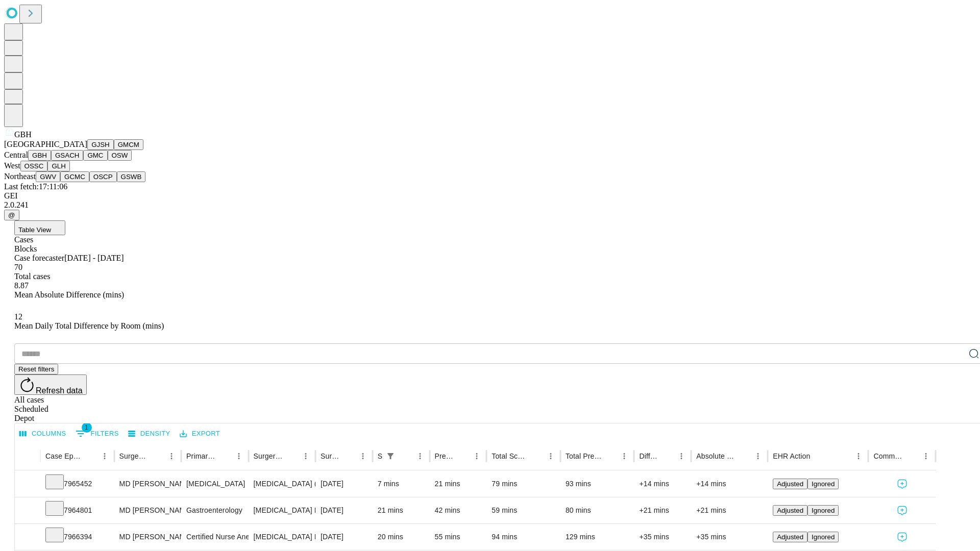 The image size is (980, 551). What do you see at coordinates (510, 456) in the screenshot?
I see `div: Total Scheduled Duration` at bounding box center [510, 456].